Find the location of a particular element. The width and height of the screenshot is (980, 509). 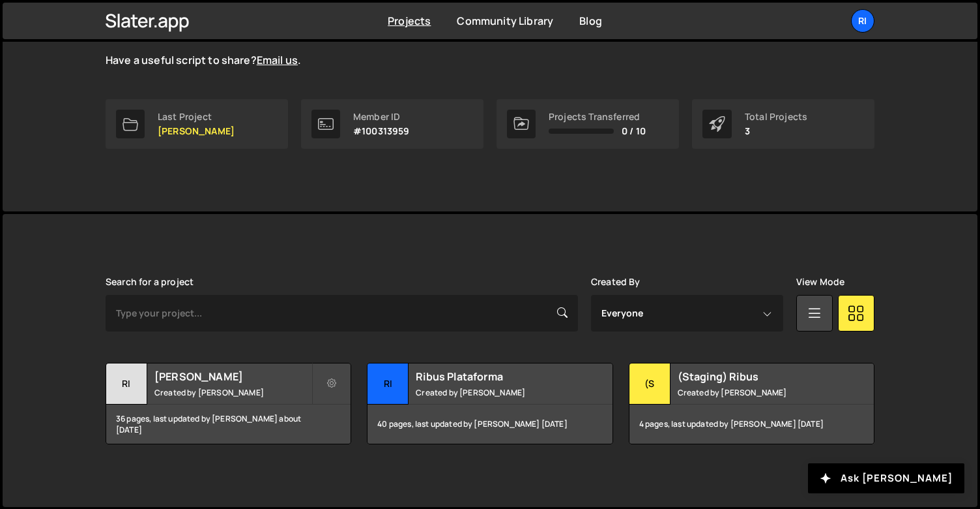

div: Last Project is located at coordinates (196, 116).